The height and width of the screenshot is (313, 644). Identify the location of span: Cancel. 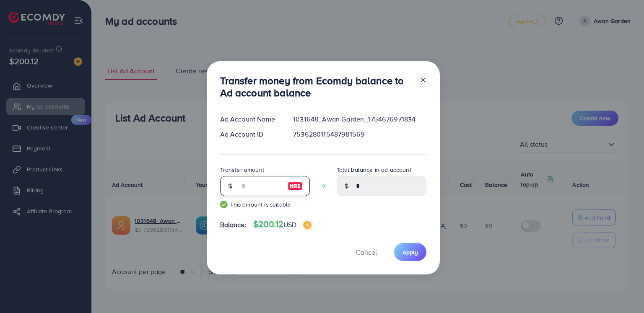
(366, 252).